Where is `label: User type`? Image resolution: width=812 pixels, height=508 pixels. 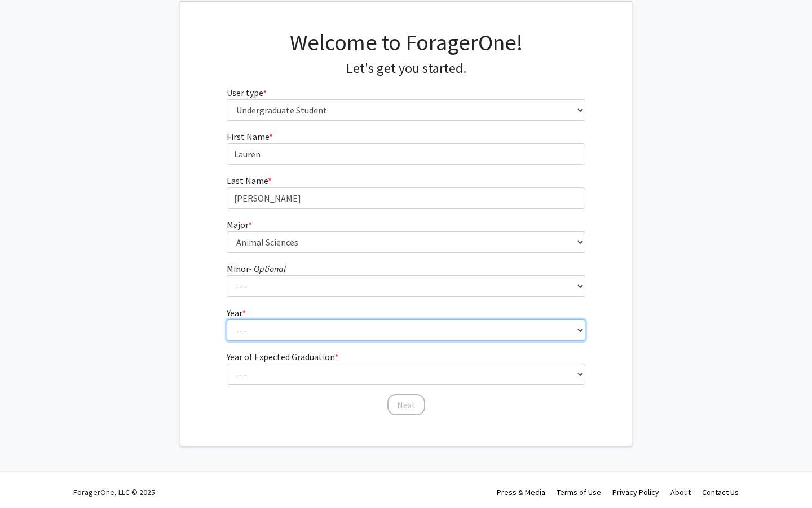
label: User type is located at coordinates (246, 93).